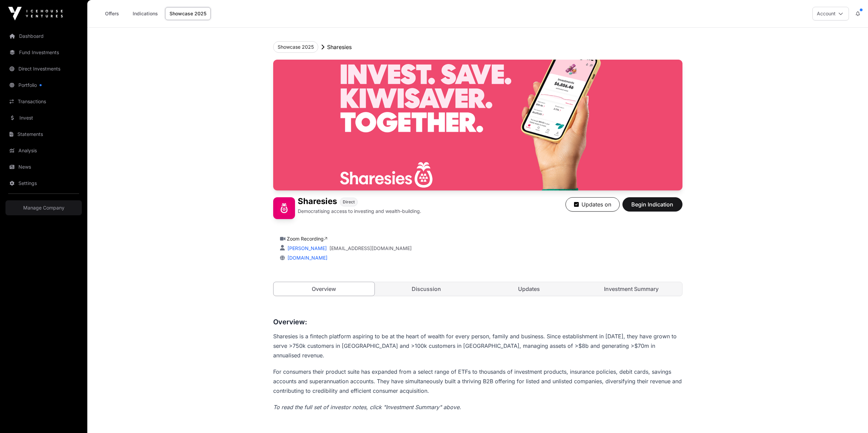  What do you see at coordinates (478, 346) in the screenshot?
I see `p: Sharesies is a fintech platform aspiring to be at the heart of wealth for every person, family an...` at bounding box center [478, 346].